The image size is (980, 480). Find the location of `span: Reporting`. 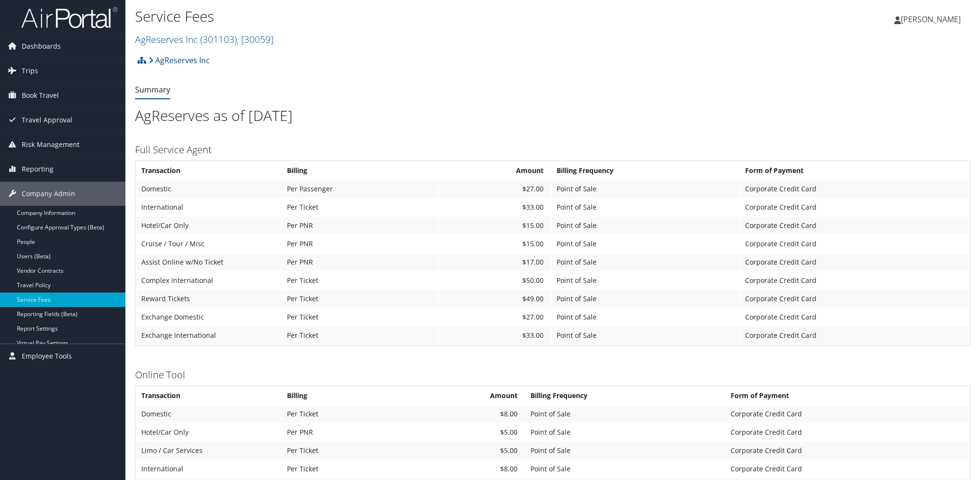

span: Reporting is located at coordinates (37, 169).